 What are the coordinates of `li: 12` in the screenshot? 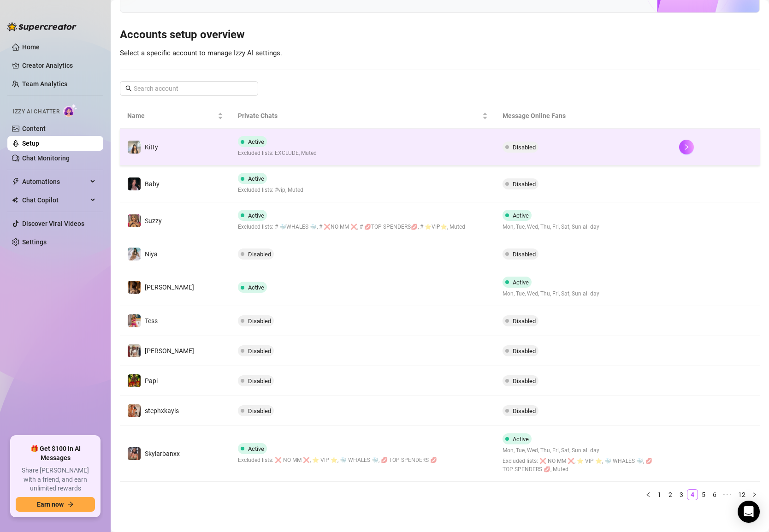 It's located at (741, 494).